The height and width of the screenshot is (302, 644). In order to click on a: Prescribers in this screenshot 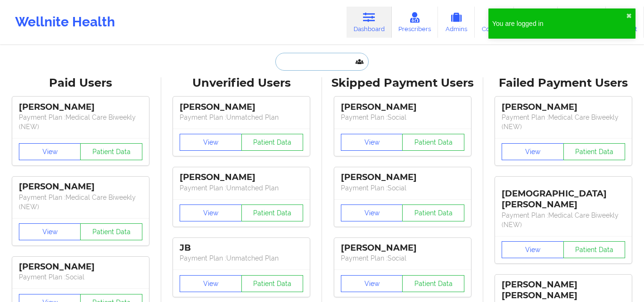, I will do `click(414, 22)`.